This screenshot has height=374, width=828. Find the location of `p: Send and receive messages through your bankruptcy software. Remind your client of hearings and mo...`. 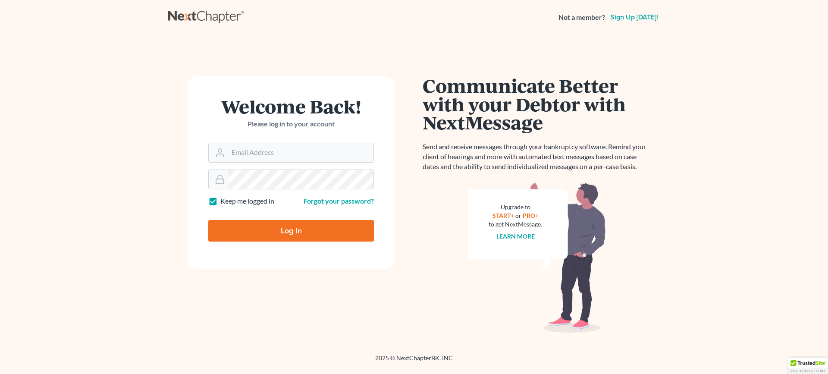

p: Send and receive messages through your bankruptcy software. Remind your client of hearings and mo... is located at coordinates (537, 157).